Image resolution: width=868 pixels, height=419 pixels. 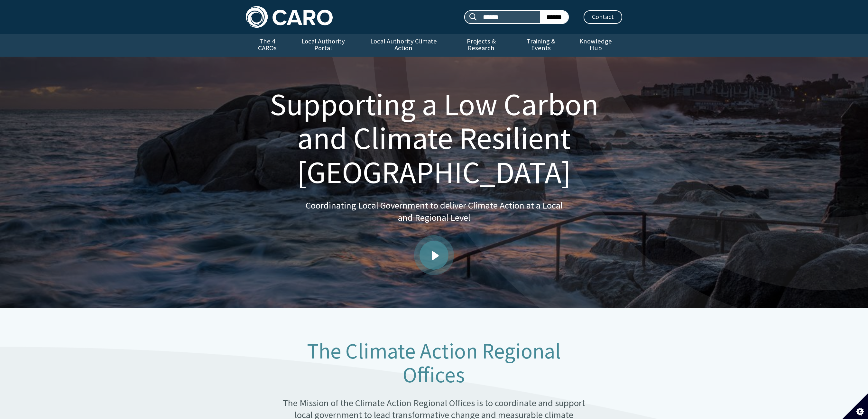 What do you see at coordinates (855, 406) in the screenshot?
I see `button: Set cookie preferences` at bounding box center [855, 406].